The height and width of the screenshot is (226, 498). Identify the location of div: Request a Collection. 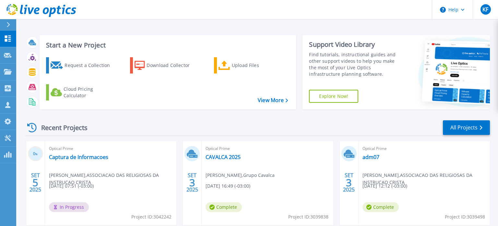
(91, 65).